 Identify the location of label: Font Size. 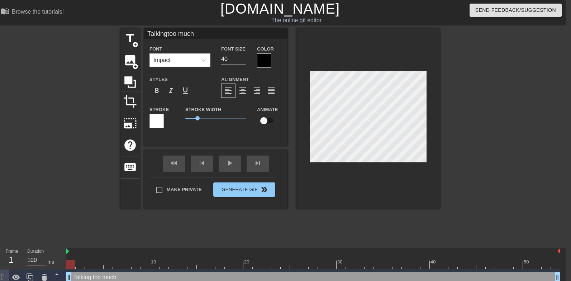
(233, 49).